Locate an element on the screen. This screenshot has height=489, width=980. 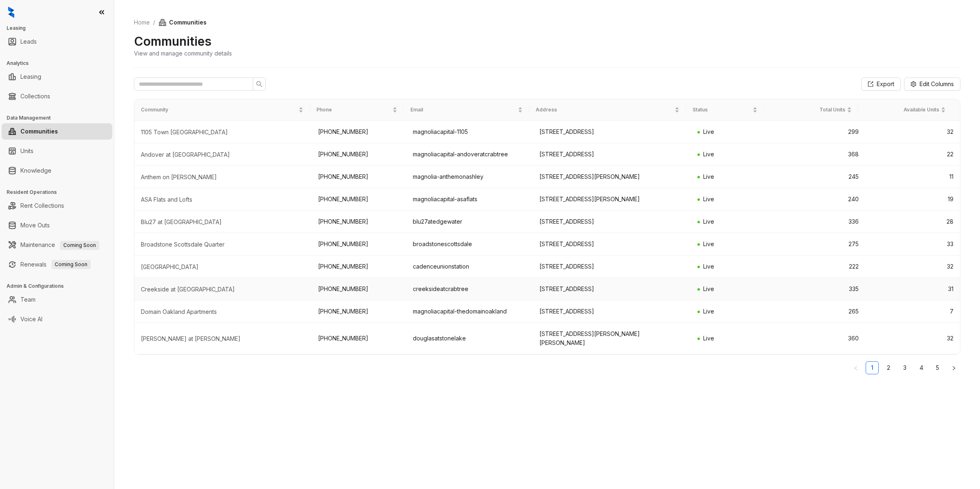
li: 3 is located at coordinates (905, 367).